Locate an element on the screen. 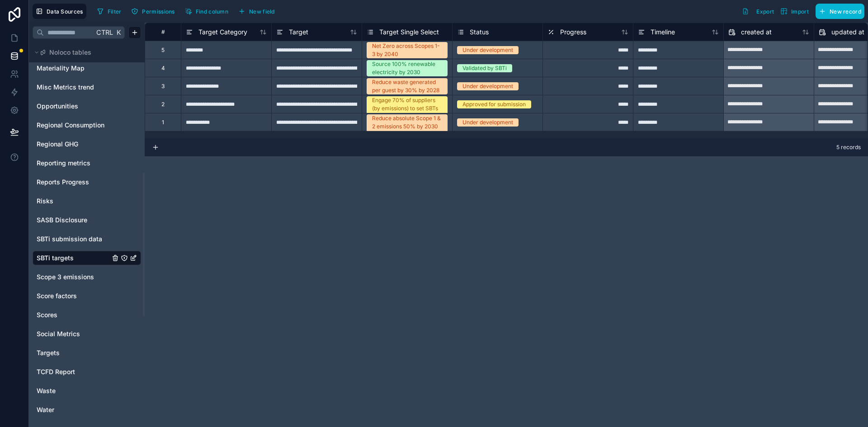 The width and height of the screenshot is (868, 427). div: Reporting metrics is located at coordinates (87, 163).